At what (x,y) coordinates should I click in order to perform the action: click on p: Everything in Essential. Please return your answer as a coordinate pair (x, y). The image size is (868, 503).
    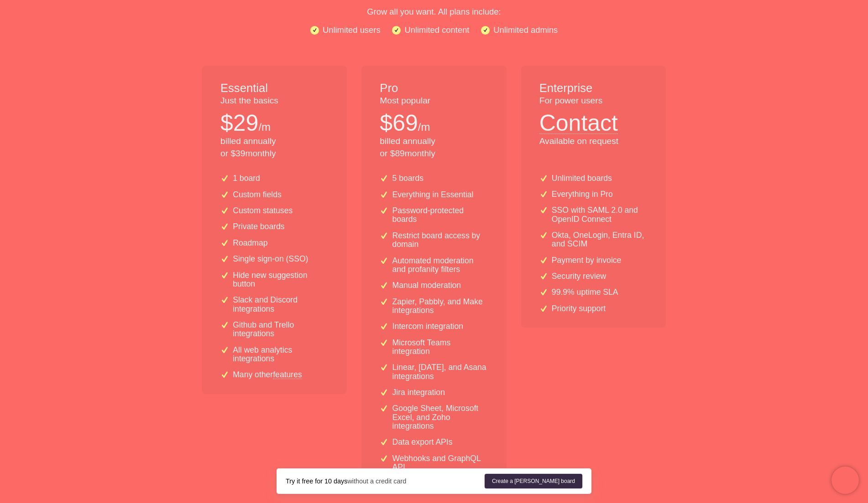
    Looking at the image, I should click on (433, 195).